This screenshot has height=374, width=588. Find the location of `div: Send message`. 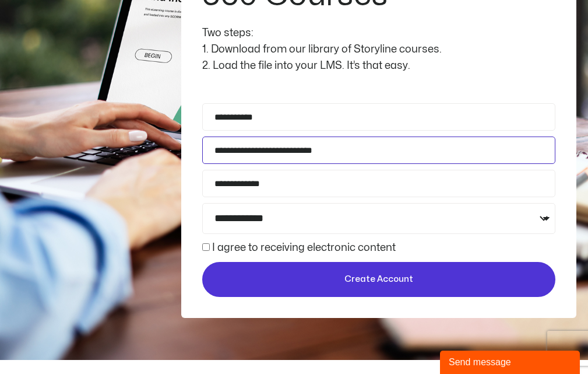

div: Send message is located at coordinates (70, 14).